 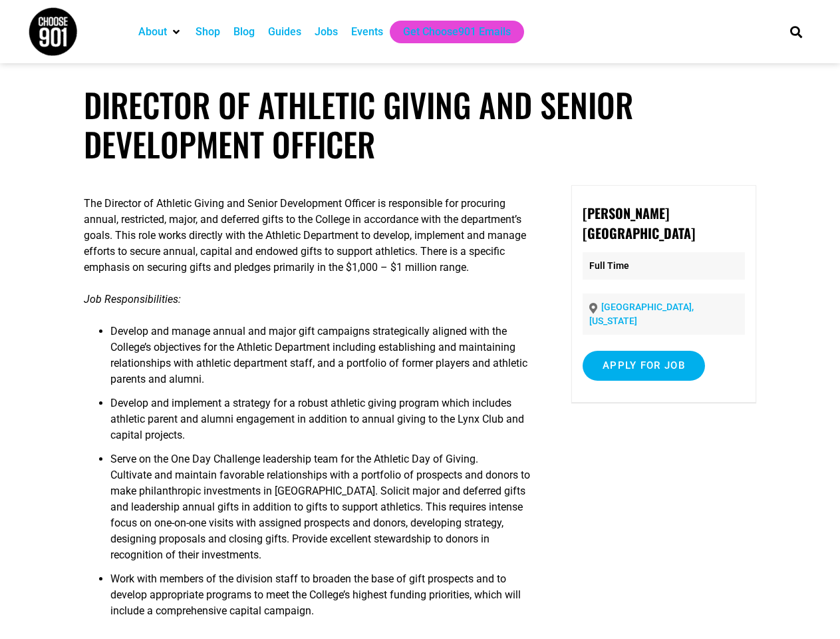 What do you see at coordinates (133, 299) in the screenshot?
I see `em: Job Responsibilities:` at bounding box center [133, 299].